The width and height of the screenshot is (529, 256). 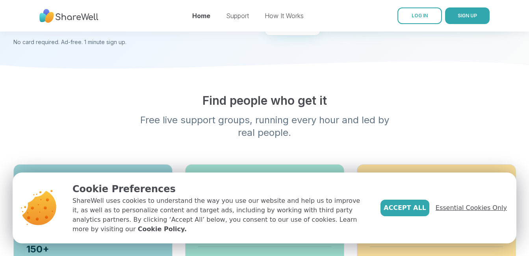 What do you see at coordinates (265, 126) in the screenshot?
I see `p: Free live support groups, running every hour and led by real people.` at bounding box center [265, 126].